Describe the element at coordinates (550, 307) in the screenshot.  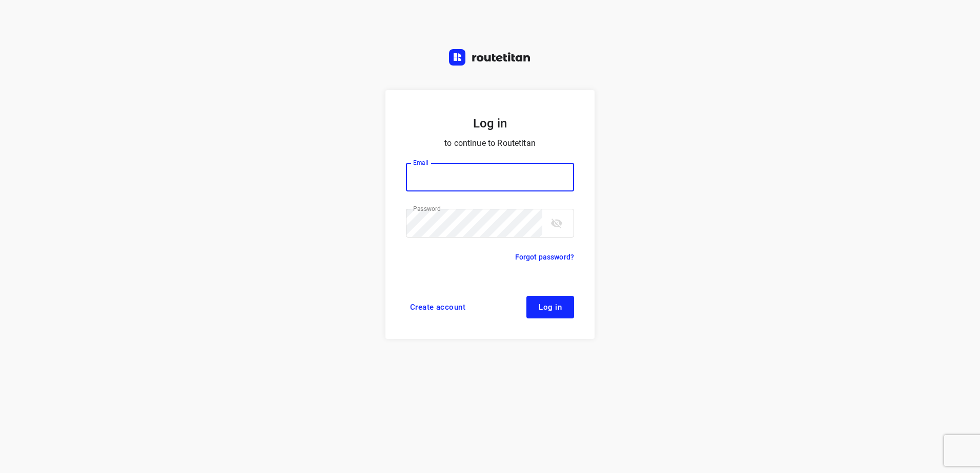
I see `button: Log in` at that location.